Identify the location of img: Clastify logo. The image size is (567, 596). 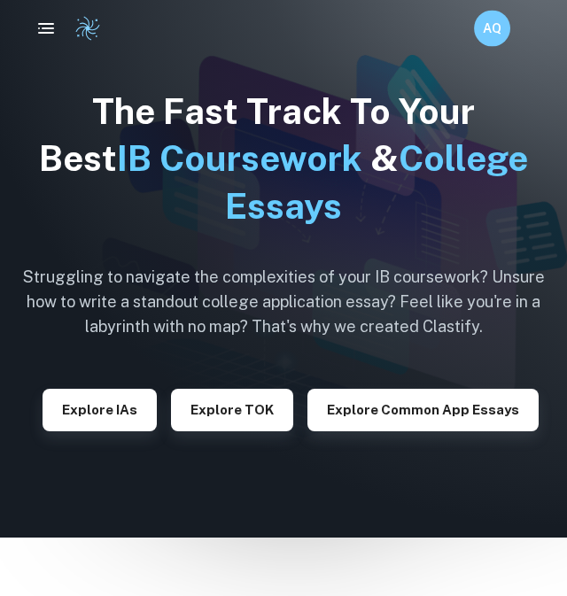
(88, 28).